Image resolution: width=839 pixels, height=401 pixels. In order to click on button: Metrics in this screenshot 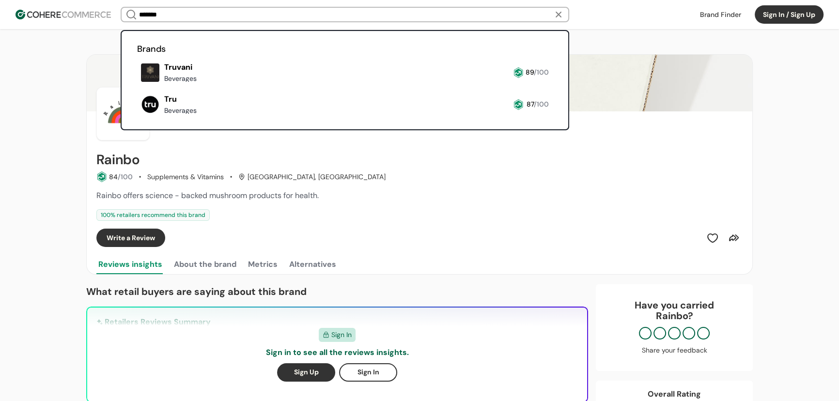, I will do `click(262, 264)`.